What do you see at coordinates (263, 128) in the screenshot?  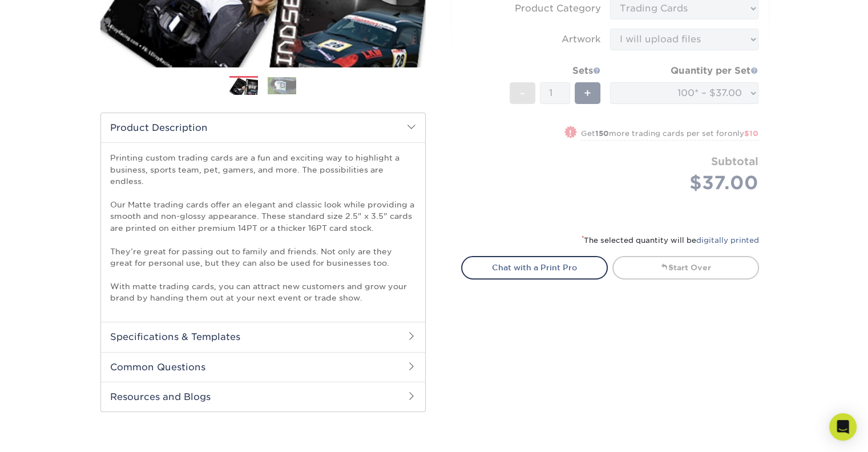 I see `h2: Product Description` at bounding box center [263, 128].